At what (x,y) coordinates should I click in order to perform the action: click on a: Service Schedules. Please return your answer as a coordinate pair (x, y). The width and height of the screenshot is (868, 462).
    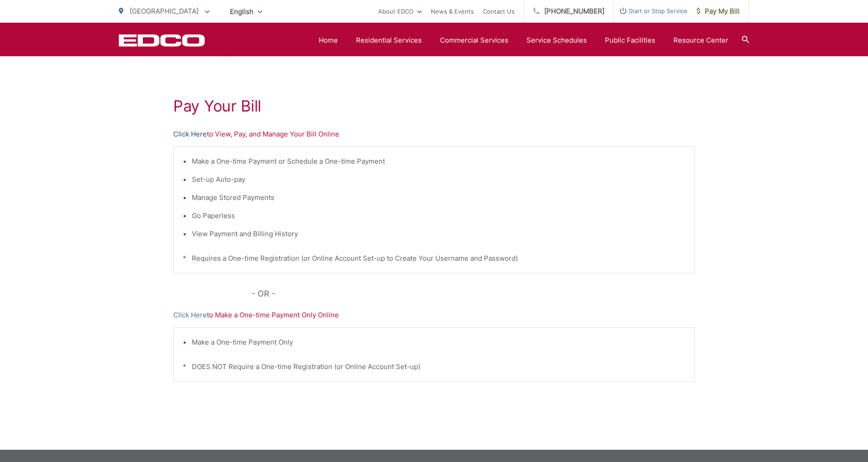
    Looking at the image, I should click on (556, 41).